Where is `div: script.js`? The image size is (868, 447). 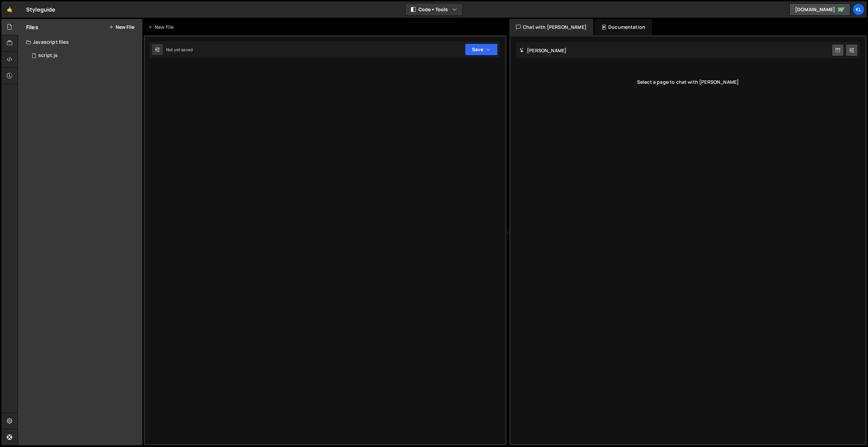 div: script.js is located at coordinates (48, 56).